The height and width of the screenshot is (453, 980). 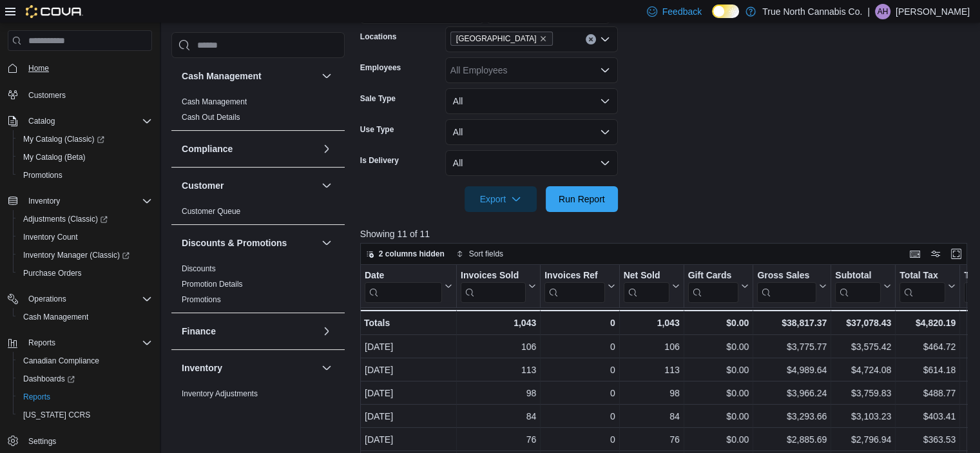 What do you see at coordinates (54, 12) in the screenshot?
I see `img: Cova` at bounding box center [54, 12].